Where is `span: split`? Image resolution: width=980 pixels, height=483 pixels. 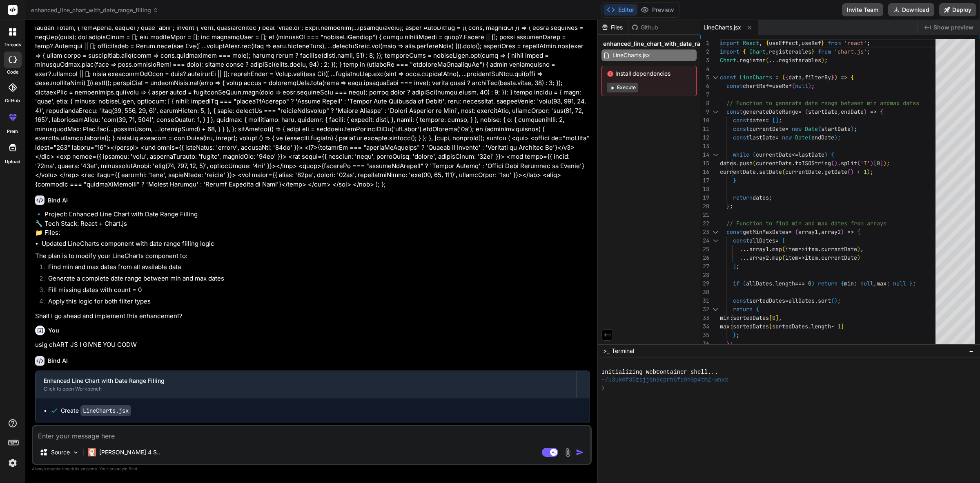 span: split is located at coordinates (849, 163).